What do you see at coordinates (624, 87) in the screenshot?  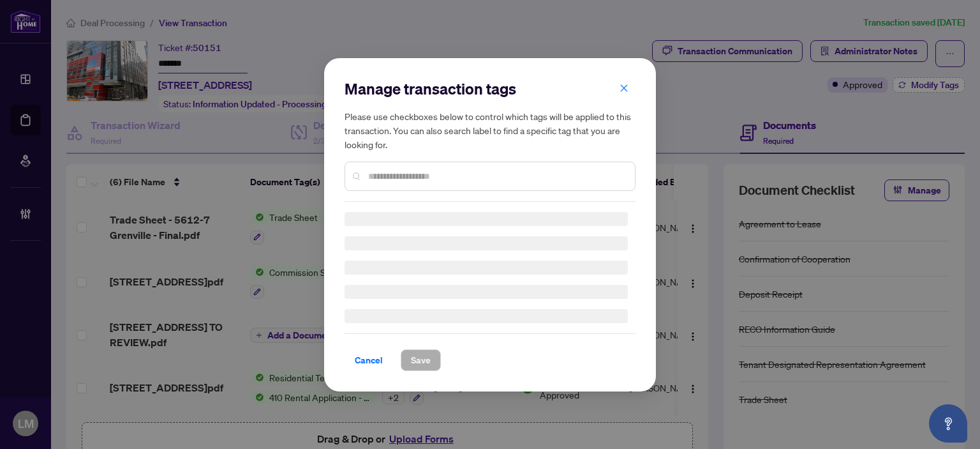 I see `span: close` at bounding box center [624, 87].